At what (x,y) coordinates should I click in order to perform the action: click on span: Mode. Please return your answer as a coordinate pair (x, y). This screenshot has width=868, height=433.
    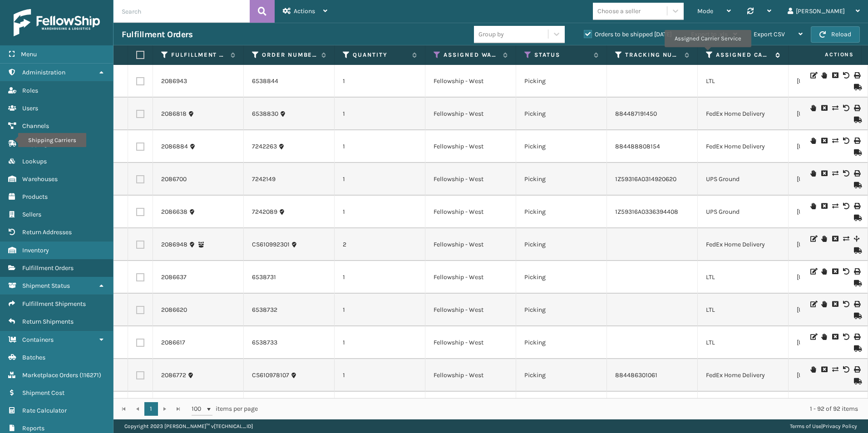
    Looking at the image, I should click on (705, 10).